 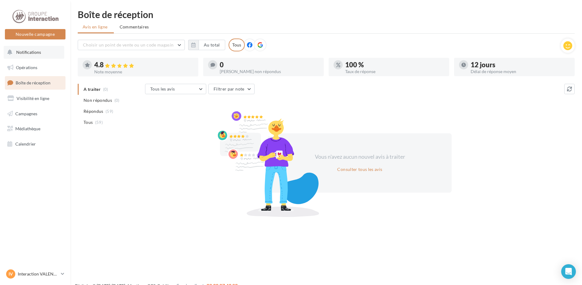 What do you see at coordinates (131, 45) in the screenshot?
I see `button: Choisir un point de vente ou un code magasin` at bounding box center [131, 45].